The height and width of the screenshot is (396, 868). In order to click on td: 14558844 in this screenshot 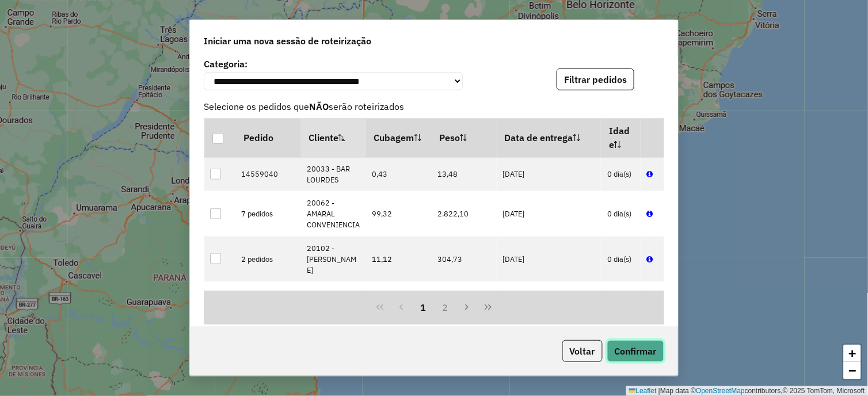, I will do `click(268, 304)`.